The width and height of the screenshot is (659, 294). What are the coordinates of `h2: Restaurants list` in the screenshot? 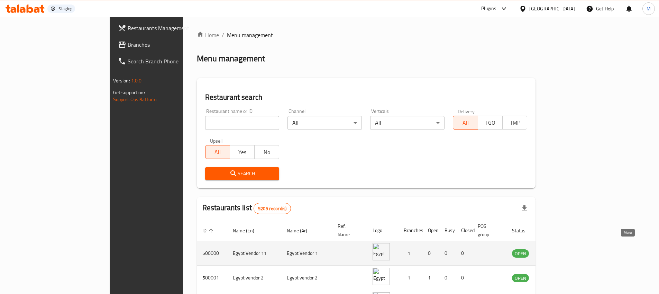 It's located at (247, 208).